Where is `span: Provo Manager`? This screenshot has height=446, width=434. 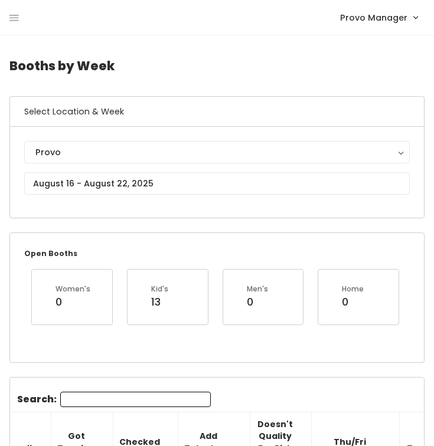 span: Provo Manager is located at coordinates (374, 18).